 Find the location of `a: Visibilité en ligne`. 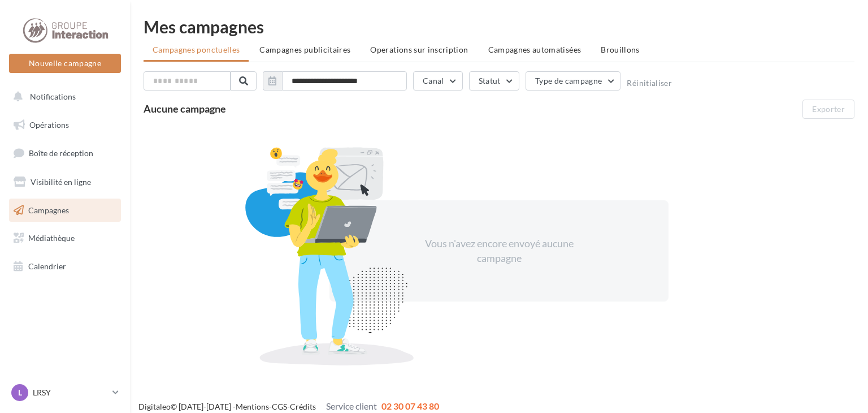

a: Visibilité en ligne is located at coordinates (65, 182).